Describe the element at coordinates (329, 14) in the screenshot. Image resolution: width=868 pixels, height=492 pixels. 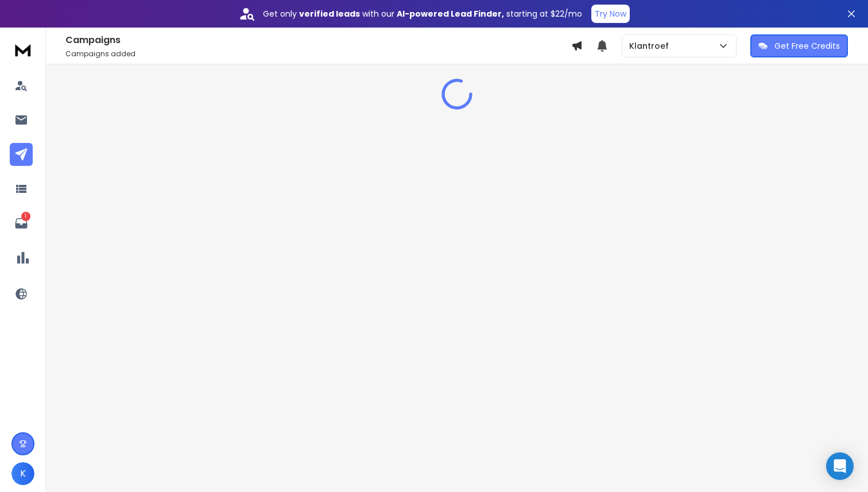
I see `strong: verified leads` at that location.